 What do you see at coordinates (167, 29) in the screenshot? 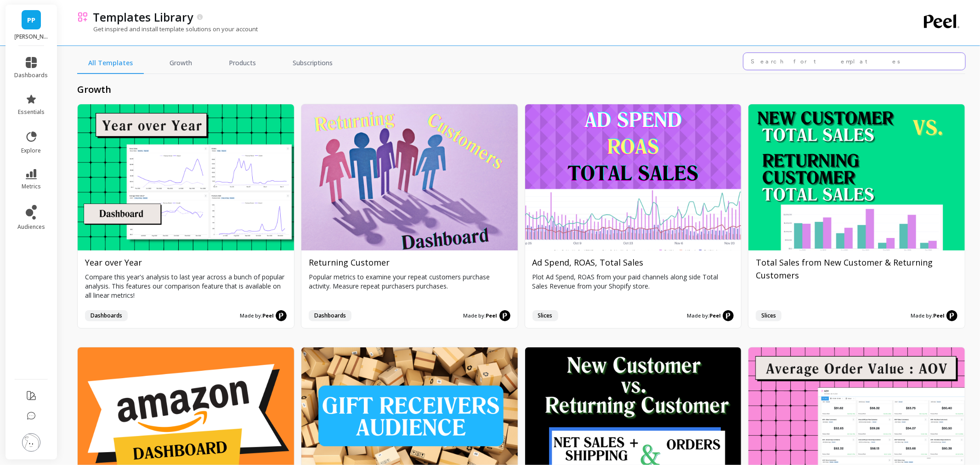
I see `p: Get inspired and install template solutions on your account` at bounding box center [167, 29].